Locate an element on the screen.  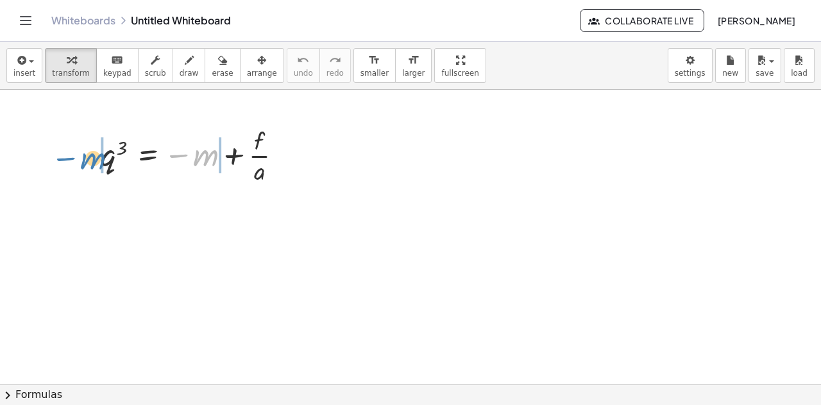
span: redo is located at coordinates (335, 73).